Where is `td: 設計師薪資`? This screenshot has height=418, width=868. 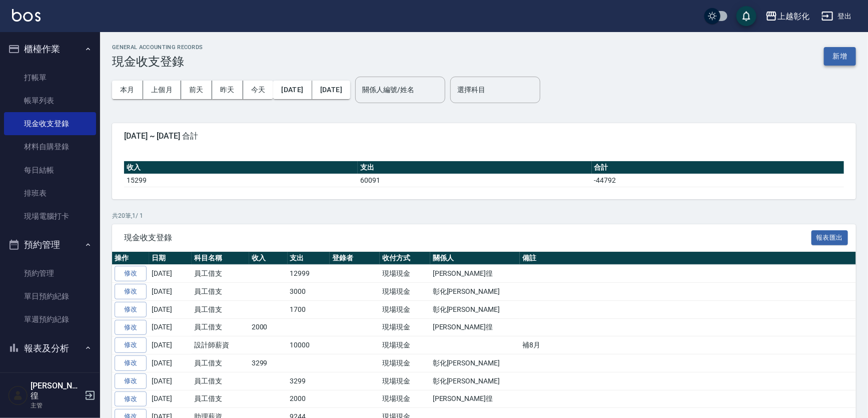 td: 設計師薪資 is located at coordinates (220, 345).